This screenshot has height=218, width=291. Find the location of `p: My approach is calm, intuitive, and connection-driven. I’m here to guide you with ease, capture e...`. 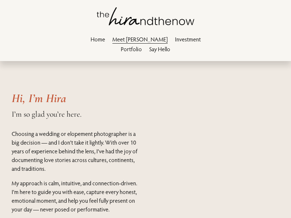

p: My approach is calm, intuitive, and connection-driven. I’m here to guide you with ease, capture e... is located at coordinates (77, 196).